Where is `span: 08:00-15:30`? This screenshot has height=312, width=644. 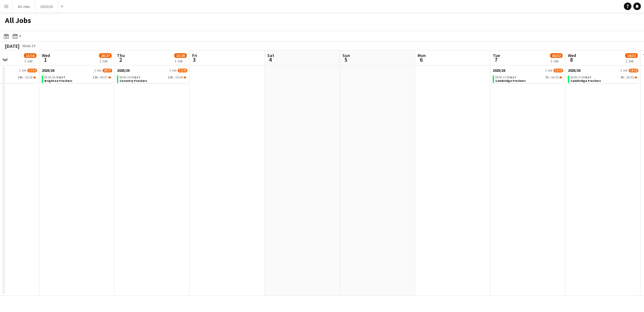 span: 08:00-15:30 is located at coordinates (130, 78).